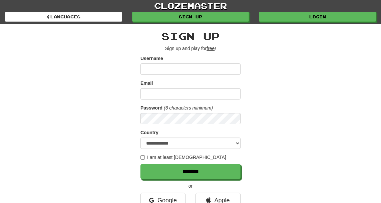  I want to click on p: Sign up and play for !, so click(190, 48).